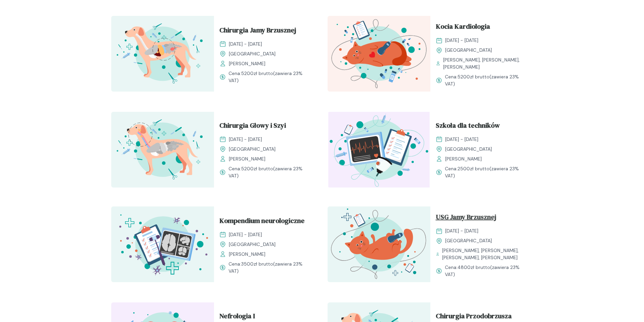  What do you see at coordinates (265, 127) in the screenshot?
I see `a: Chirurgia Głowy i Szyi` at bounding box center [265, 127].